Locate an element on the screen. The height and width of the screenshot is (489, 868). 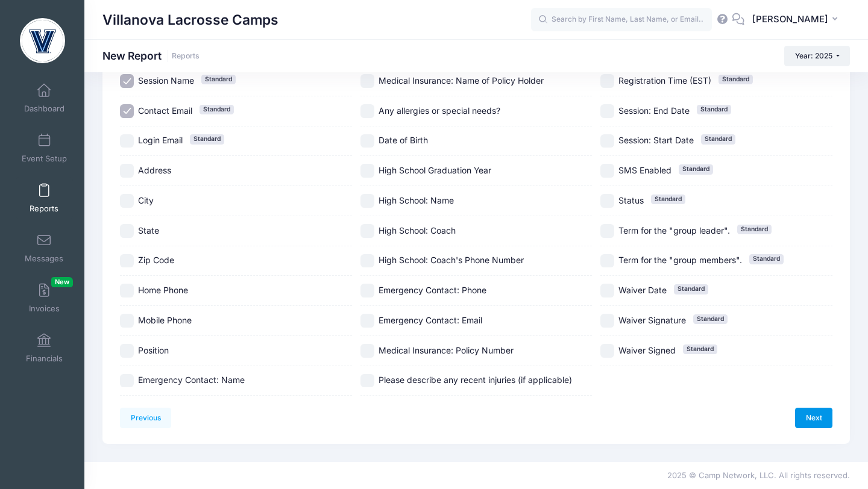
input: Waiver SignedStandard is located at coordinates (607, 350).